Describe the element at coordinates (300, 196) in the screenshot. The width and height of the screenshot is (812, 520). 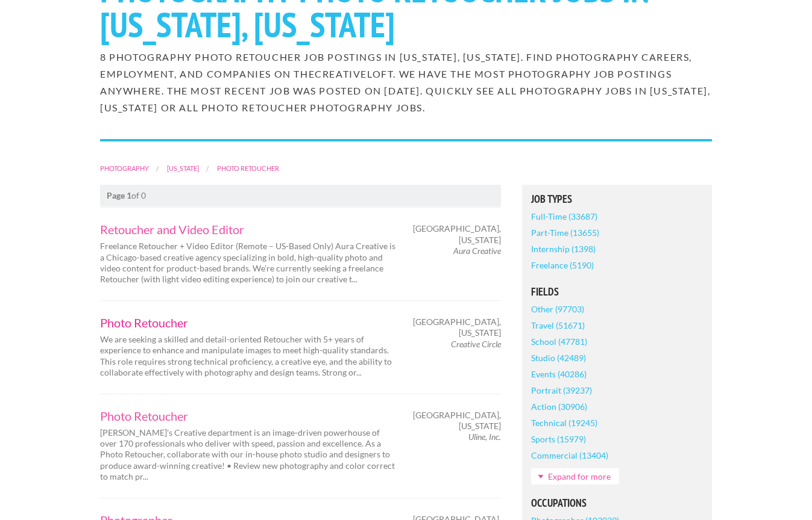
I see `nav: of 0` at that location.